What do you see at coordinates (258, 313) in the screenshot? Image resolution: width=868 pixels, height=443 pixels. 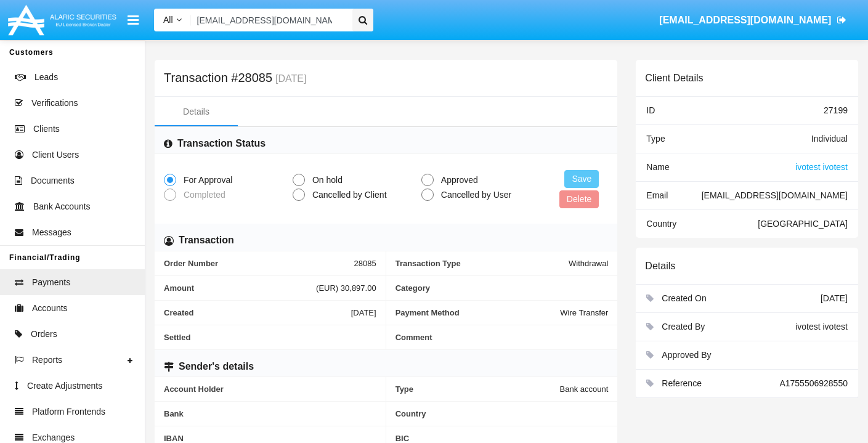 I see `span: Created` at bounding box center [258, 313].